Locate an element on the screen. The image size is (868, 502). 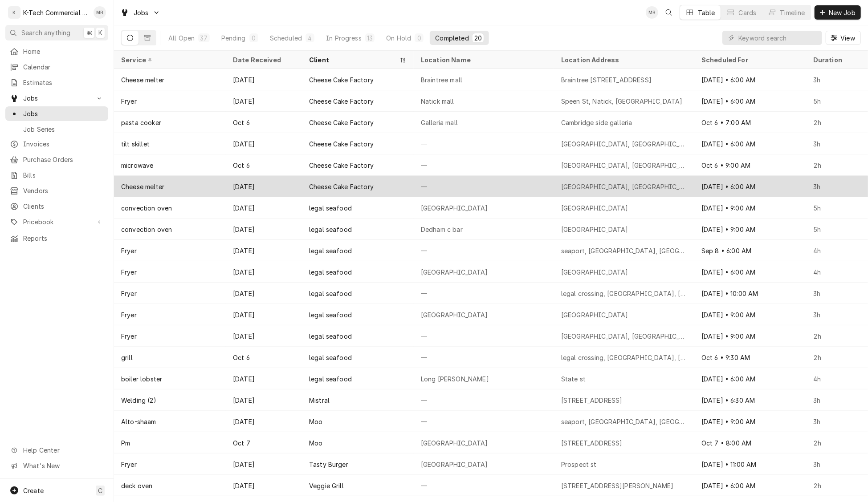
div: K is located at coordinates (14, 13).